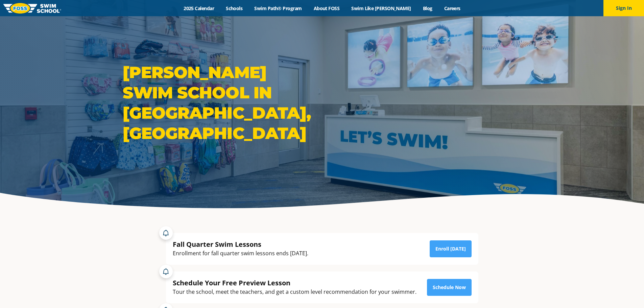  Describe the element at coordinates (278, 8) in the screenshot. I see `a: Swim Path® Program` at that location.